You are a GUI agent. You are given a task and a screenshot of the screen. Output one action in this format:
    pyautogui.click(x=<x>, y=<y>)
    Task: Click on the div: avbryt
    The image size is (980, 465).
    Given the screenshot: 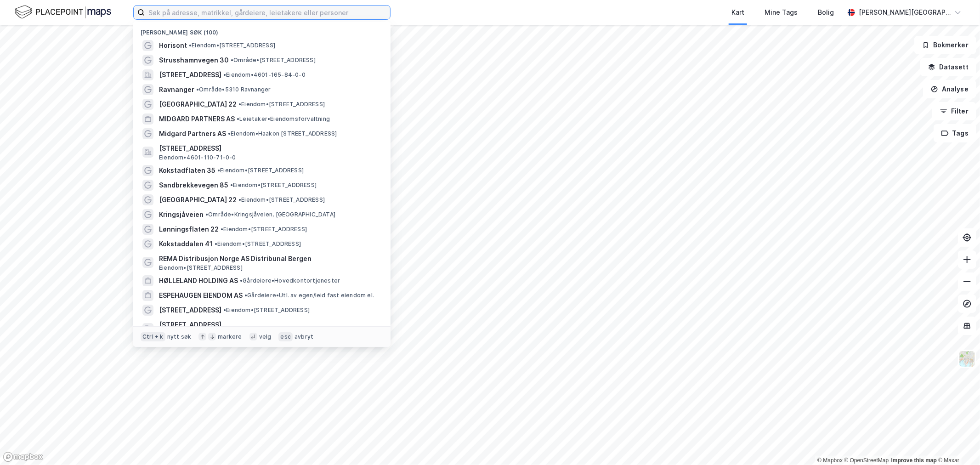 What is the action you would take?
    pyautogui.click(x=303, y=337)
    